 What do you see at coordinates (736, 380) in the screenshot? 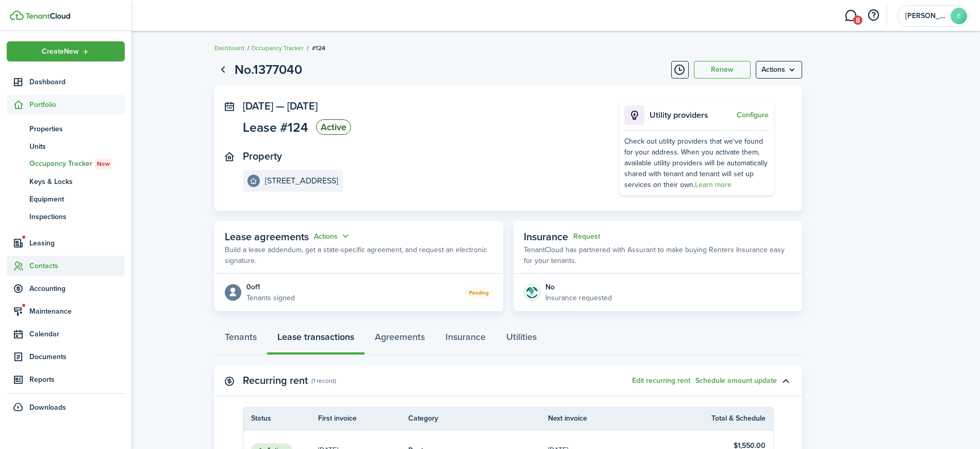
I see `button: Schedule amount update` at bounding box center [736, 380].